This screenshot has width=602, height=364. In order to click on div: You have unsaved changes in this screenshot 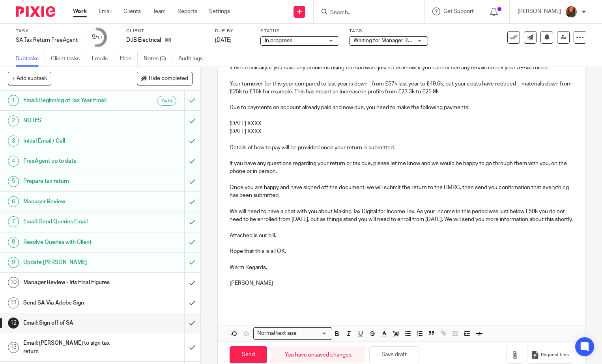, I will do `click(318, 354)`.